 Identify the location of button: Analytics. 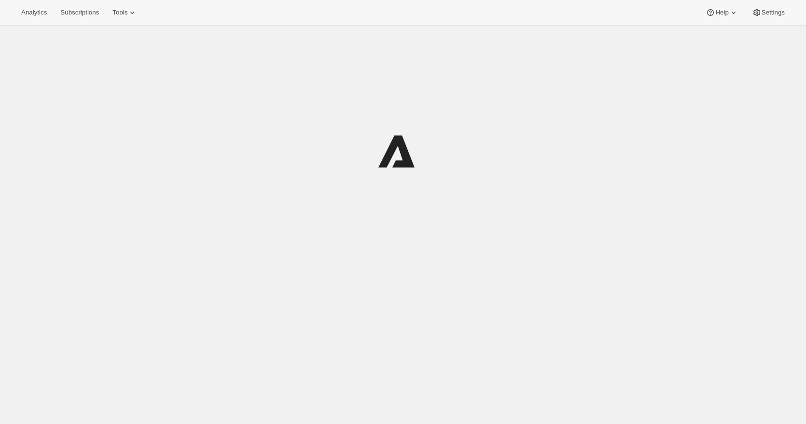
(34, 13).